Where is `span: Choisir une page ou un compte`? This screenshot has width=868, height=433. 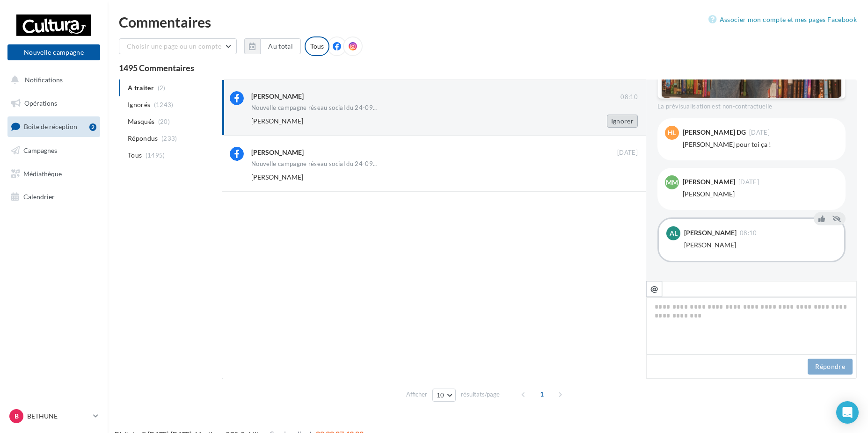 span: Choisir une page ou un compte is located at coordinates (174, 46).